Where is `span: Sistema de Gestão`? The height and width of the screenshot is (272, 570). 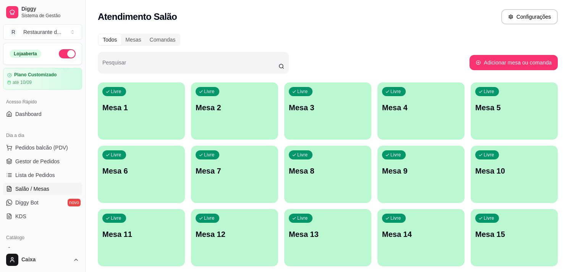 span: Sistema de Gestão is located at coordinates (50, 16).